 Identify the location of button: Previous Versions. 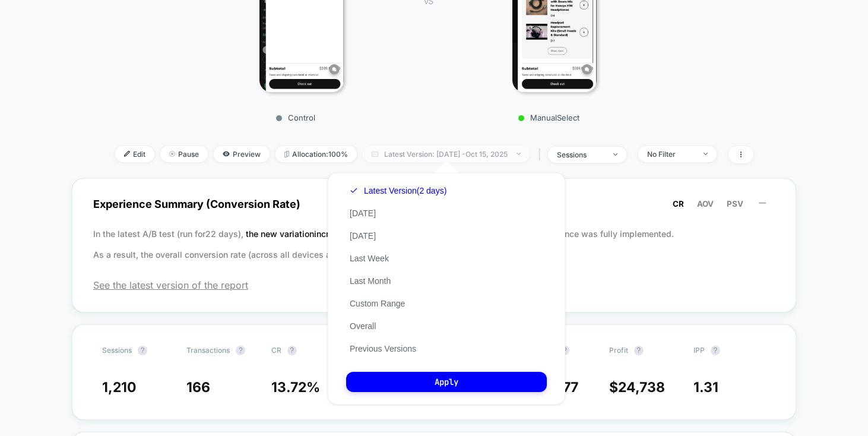
(383, 349).